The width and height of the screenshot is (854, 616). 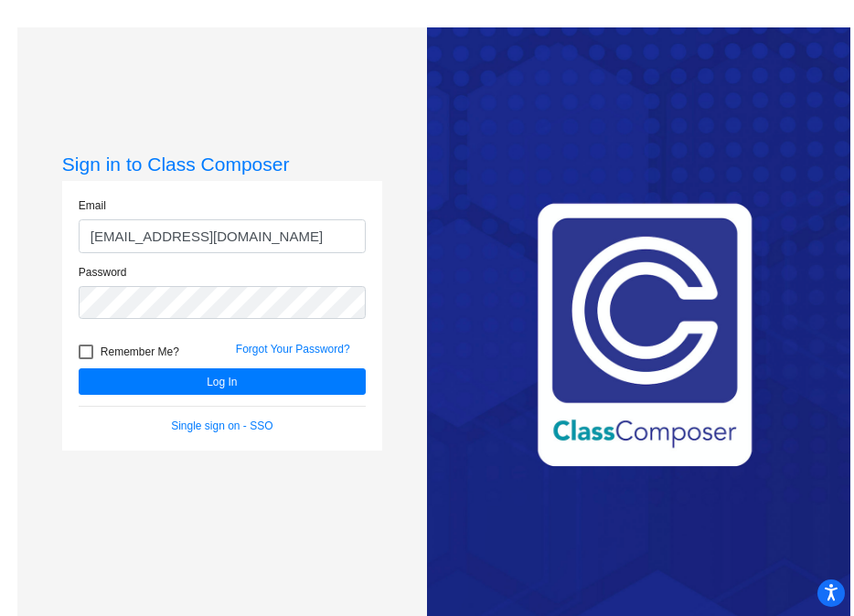 I want to click on a: Forgot Your Password?, so click(x=292, y=349).